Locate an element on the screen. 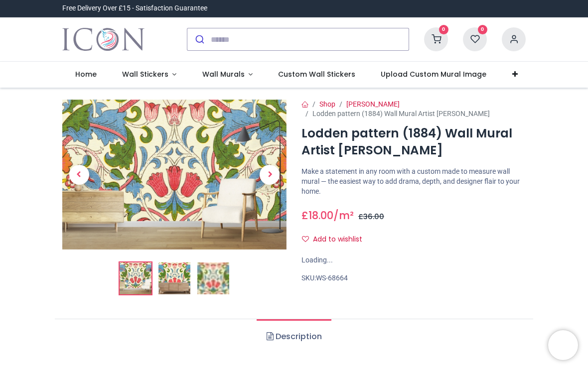 Image resolution: width=588 pixels, height=370 pixels. a: Logo of Icon Wall Stickers is located at coordinates (103, 40).